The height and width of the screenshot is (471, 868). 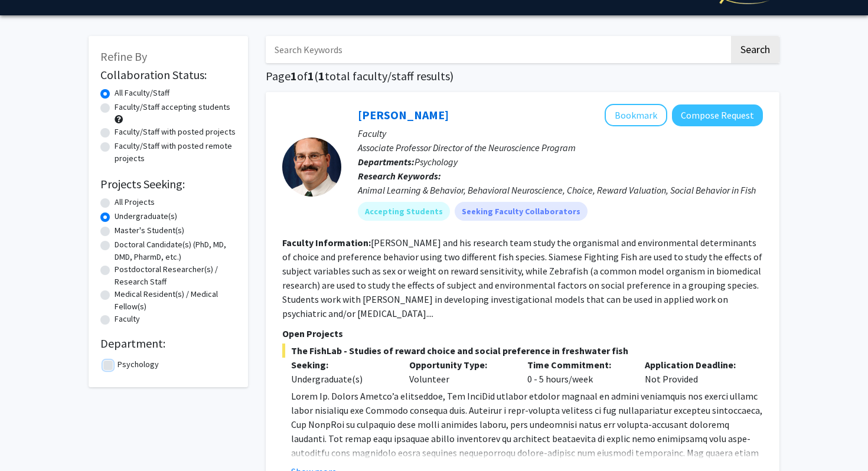 What do you see at coordinates (459, 365) in the screenshot?
I see `p: Opportunity Type:` at bounding box center [459, 365].